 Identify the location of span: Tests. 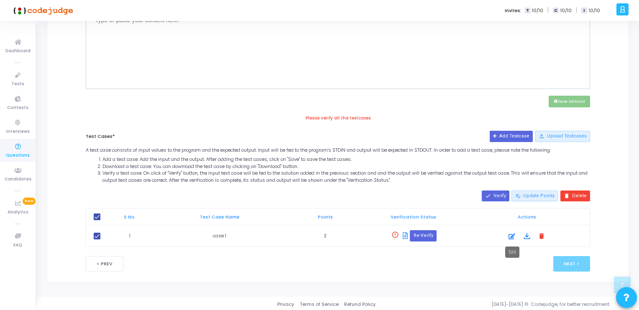
(18, 84).